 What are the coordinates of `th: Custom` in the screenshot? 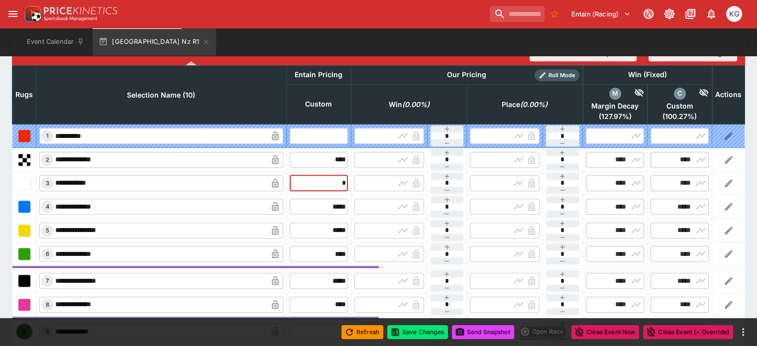 It's located at (318, 104).